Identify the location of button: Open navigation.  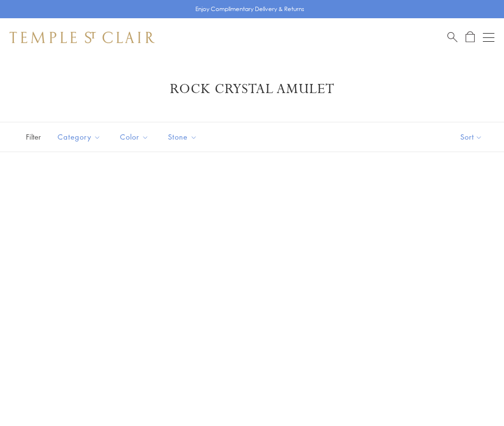
(489, 37).